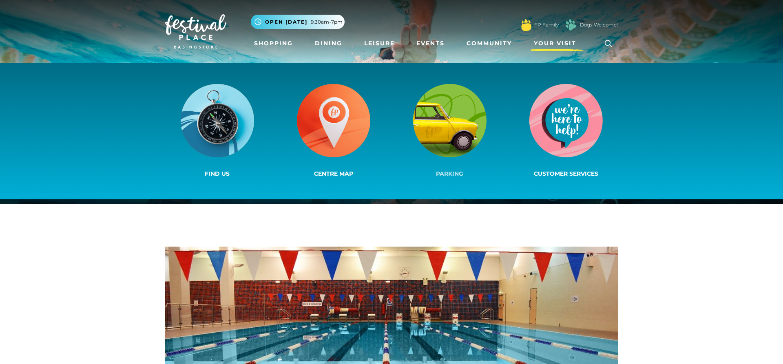  I want to click on a: Parking, so click(449, 131).